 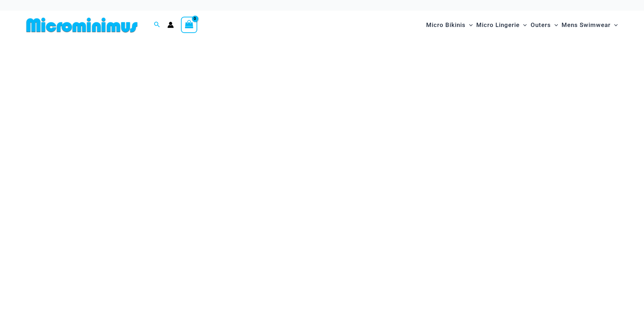 What do you see at coordinates (590, 25) in the screenshot?
I see `a: Mens SwimwearMenu ToggleMenu Toggle` at bounding box center [590, 25].